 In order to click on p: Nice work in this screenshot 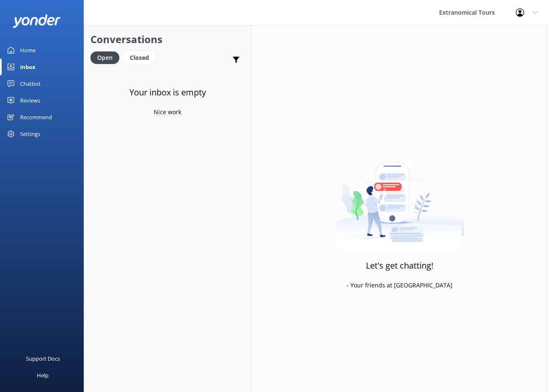, I will do `click(168, 112)`.